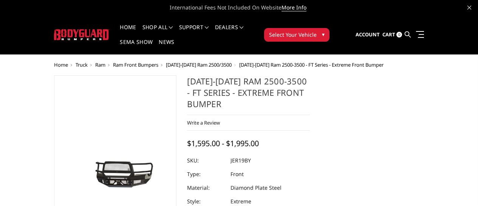  What do you see at coordinates (82, 34) in the screenshot?
I see `img: BODYGUARD BUMPERS` at bounding box center [82, 34].